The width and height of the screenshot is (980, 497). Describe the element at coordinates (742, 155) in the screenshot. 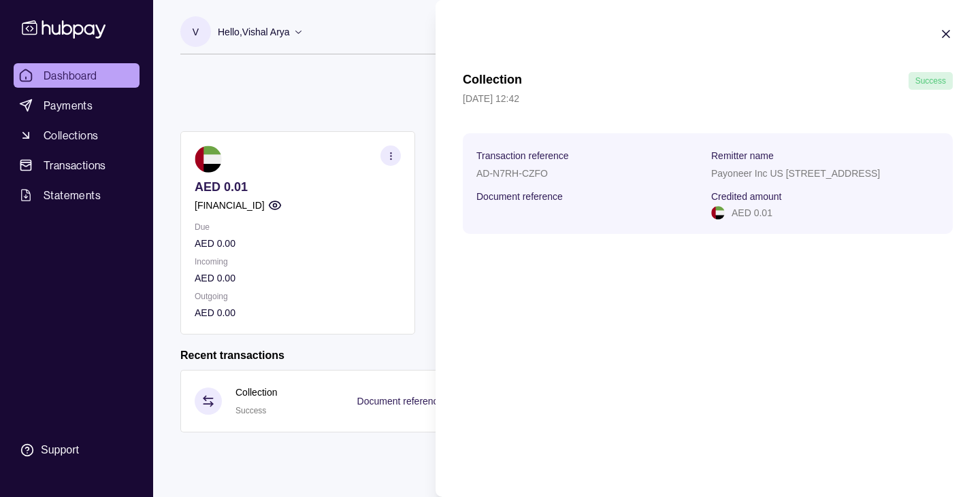

I see `p: Remitter name` at that location.